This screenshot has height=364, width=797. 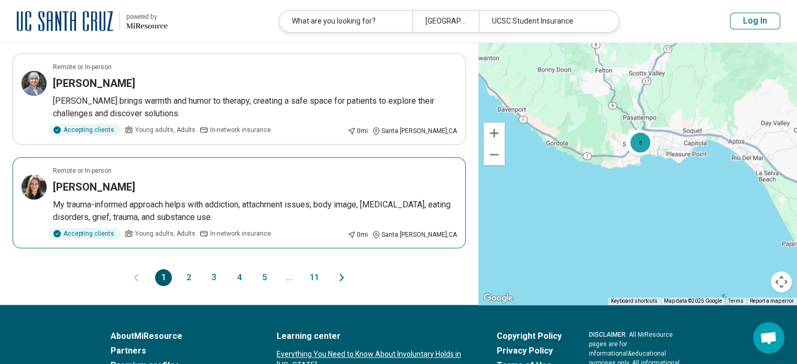 I want to click on button: Keyboard shortcuts, so click(x=634, y=301).